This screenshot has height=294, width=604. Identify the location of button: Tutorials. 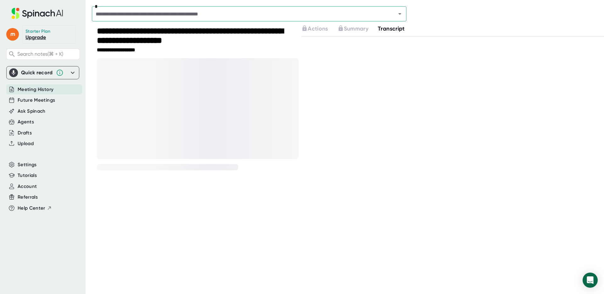
(27, 175).